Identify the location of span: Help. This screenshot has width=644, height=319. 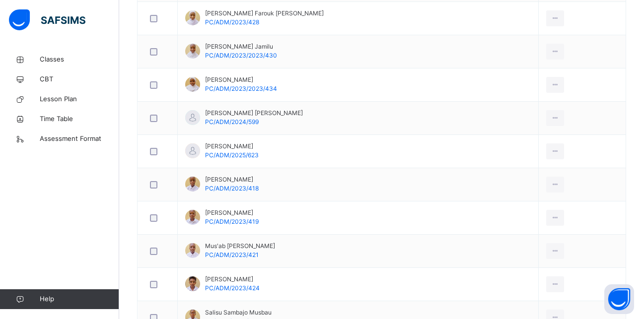
(79, 300).